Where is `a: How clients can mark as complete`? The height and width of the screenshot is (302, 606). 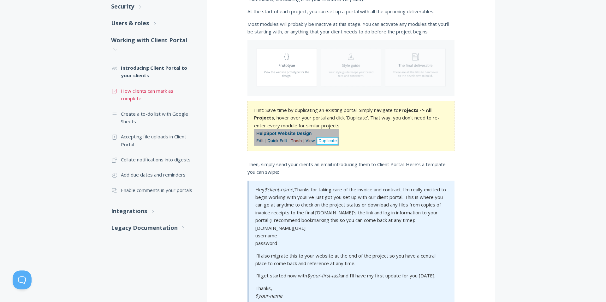
a: How clients can mark as complete is located at coordinates (153, 95).